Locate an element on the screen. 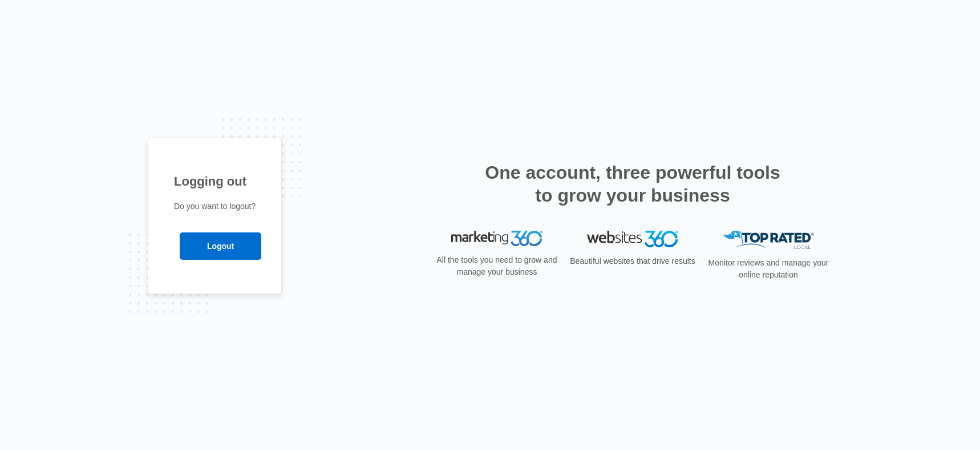 Image resolution: width=980 pixels, height=450 pixels. img: Top Rated Local is located at coordinates (769, 240).